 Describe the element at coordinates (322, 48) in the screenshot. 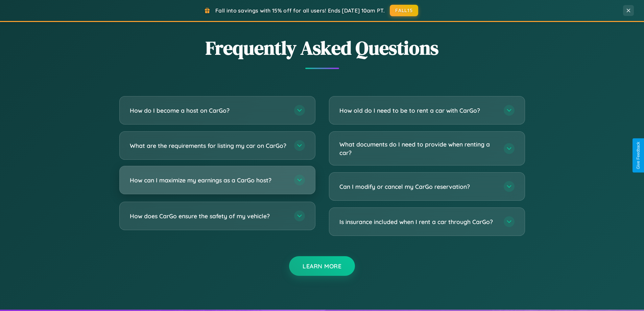

I see `h2: Frequently Asked Questions` at that location.